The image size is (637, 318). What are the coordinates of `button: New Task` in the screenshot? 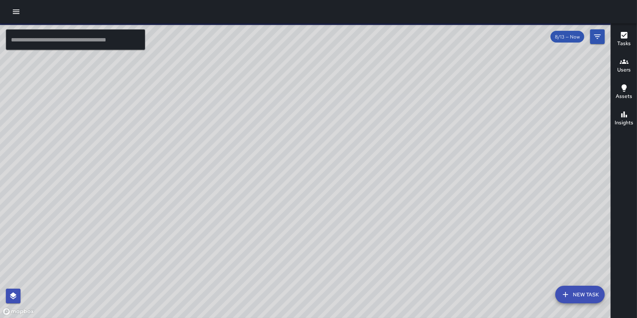 It's located at (580, 294).